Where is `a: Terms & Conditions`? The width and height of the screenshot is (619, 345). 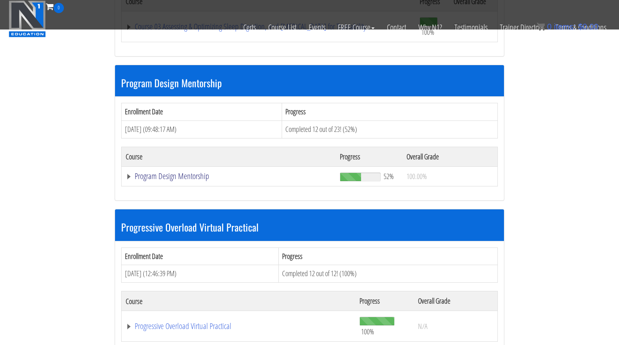 a: Terms & Conditions is located at coordinates (581, 27).